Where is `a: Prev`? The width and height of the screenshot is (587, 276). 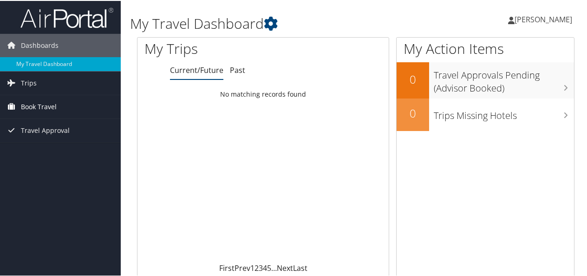 a: Prev is located at coordinates (242, 267).